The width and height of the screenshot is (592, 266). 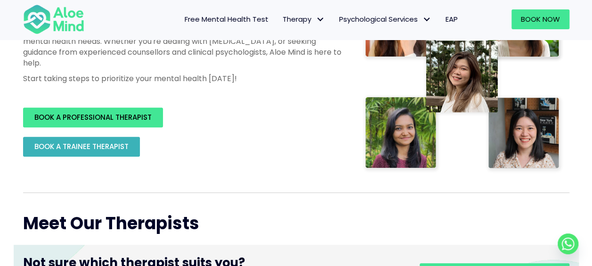 What do you see at coordinates (183, 46) in the screenshot?
I see `p: Discover professional therapy and counselling services tailored to support your mental health nee...` at bounding box center [183, 46].